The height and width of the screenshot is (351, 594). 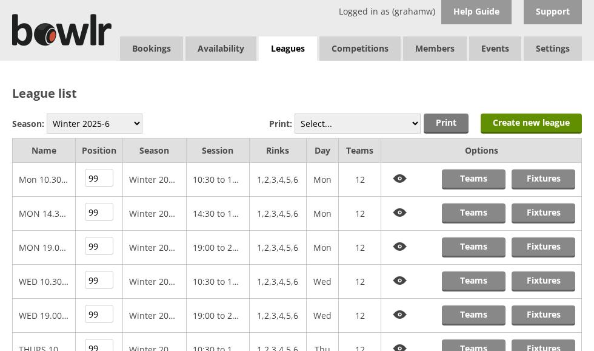 I want to click on a: Availability, so click(x=221, y=49).